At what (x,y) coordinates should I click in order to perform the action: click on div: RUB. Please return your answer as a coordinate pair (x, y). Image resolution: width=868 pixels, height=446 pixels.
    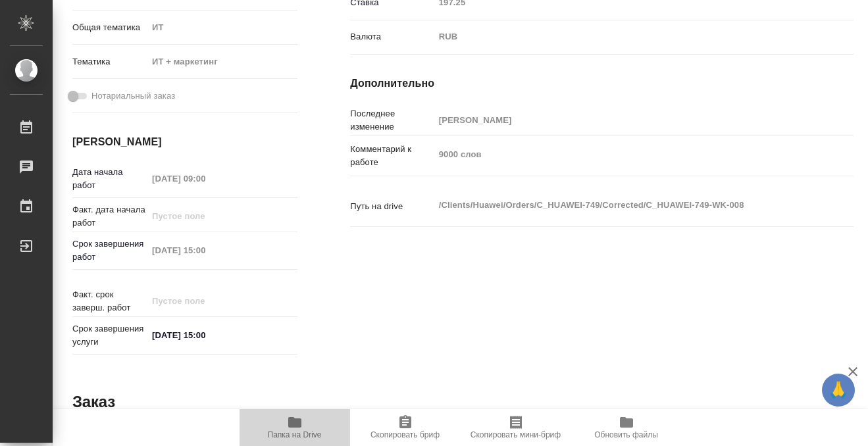
    Looking at the image, I should click on (623, 37).